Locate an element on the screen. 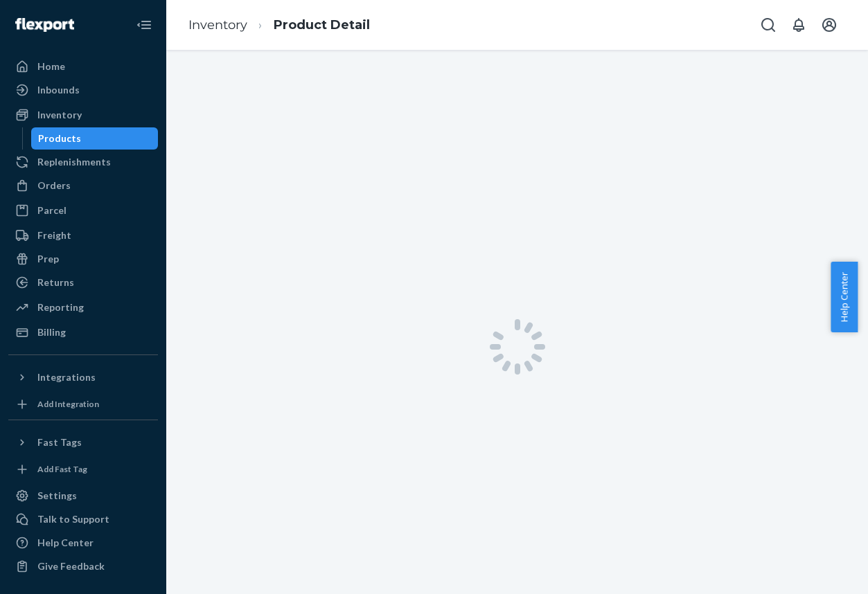 The height and width of the screenshot is (594, 868). a: Settings is located at coordinates (83, 496).